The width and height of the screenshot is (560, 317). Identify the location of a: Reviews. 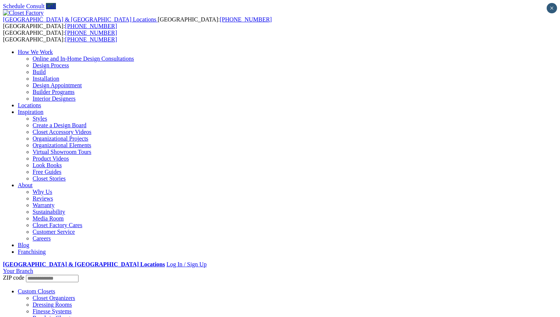
(43, 198).